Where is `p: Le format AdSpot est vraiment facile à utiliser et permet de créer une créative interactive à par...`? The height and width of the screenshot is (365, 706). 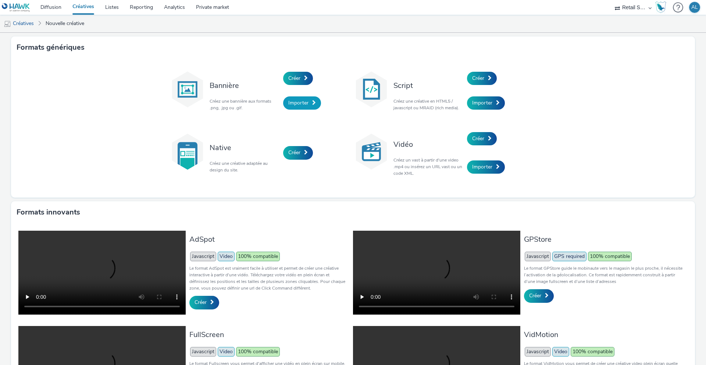
p: Le format AdSpot est vraiment facile à utiliser et permet de créer une créative interactive à par... is located at coordinates (269, 278).